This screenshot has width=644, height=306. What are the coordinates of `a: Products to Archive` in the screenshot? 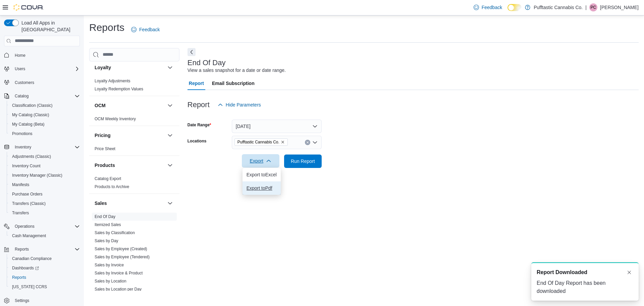 It's located at (112, 187).